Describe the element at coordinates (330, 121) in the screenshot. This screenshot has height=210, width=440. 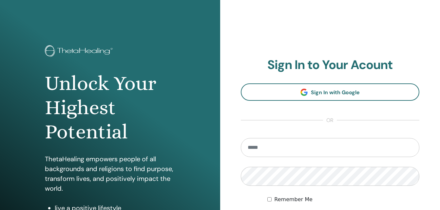
I see `span: or` at that location.